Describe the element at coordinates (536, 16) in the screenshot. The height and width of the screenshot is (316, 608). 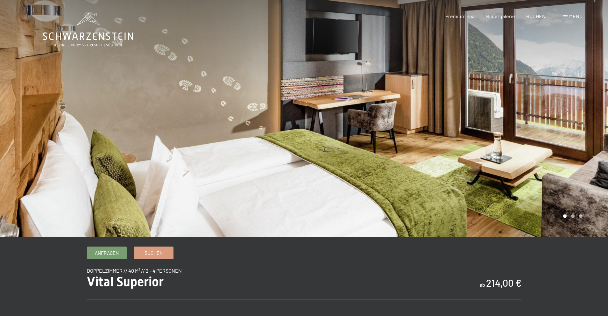
I see `a: BUCHEN` at that location.